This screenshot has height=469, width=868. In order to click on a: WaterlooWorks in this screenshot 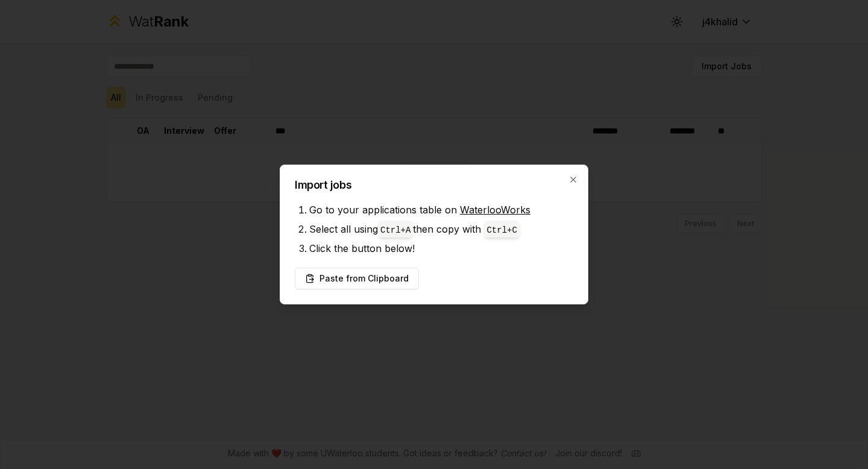, I will do `click(495, 209)`.